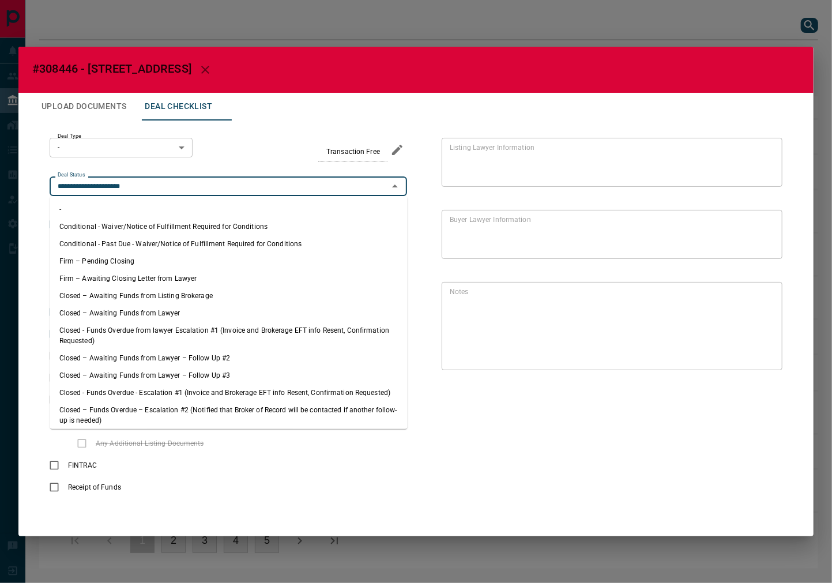 This screenshot has height=583, width=832. Describe the element at coordinates (229, 278) in the screenshot. I see `li: Firm – Awaiting Closing Letter from Lawyer` at that location.